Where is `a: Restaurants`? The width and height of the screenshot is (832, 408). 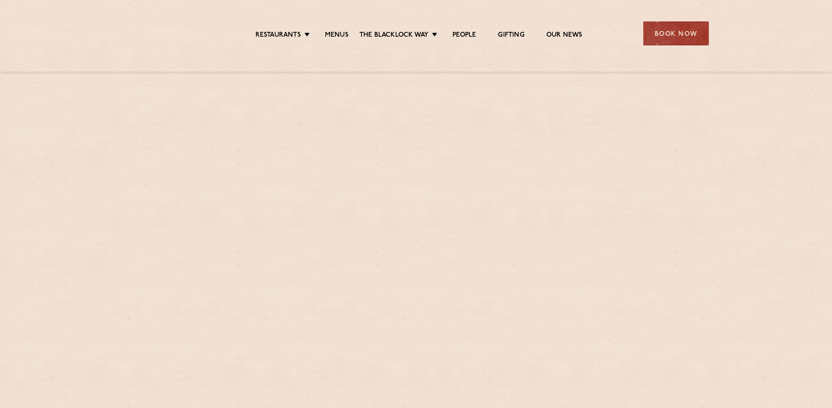
a: Restaurants is located at coordinates (278, 36).